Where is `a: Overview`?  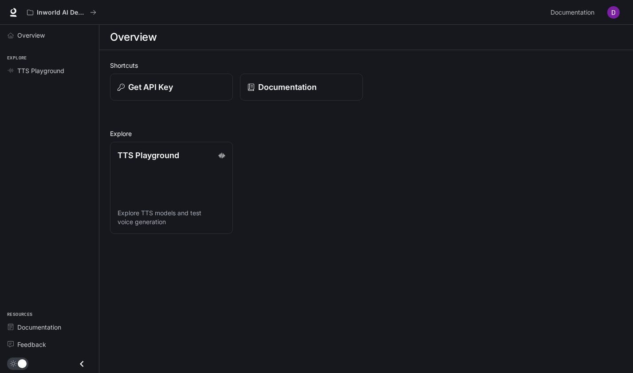
a: Overview is located at coordinates (49, 35).